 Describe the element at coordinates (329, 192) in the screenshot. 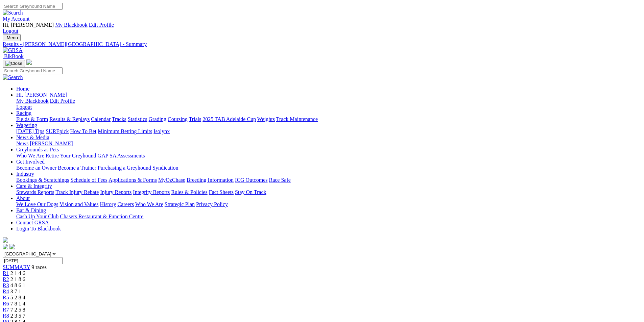

I see `div: Care & Integrity` at that location.